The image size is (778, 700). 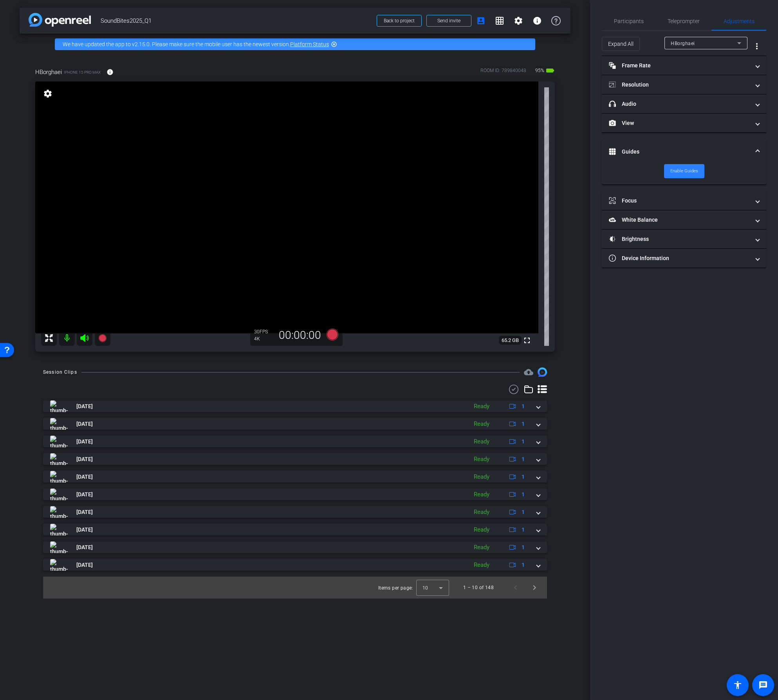 What do you see at coordinates (528, 372) in the screenshot?
I see `mat-icon: cloud_upload` at bounding box center [528, 372].